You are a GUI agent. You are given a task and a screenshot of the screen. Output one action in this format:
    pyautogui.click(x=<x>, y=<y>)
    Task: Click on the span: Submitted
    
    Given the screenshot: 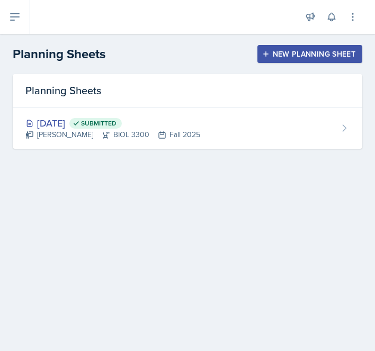 What is the action you would take?
    pyautogui.click(x=98, y=123)
    